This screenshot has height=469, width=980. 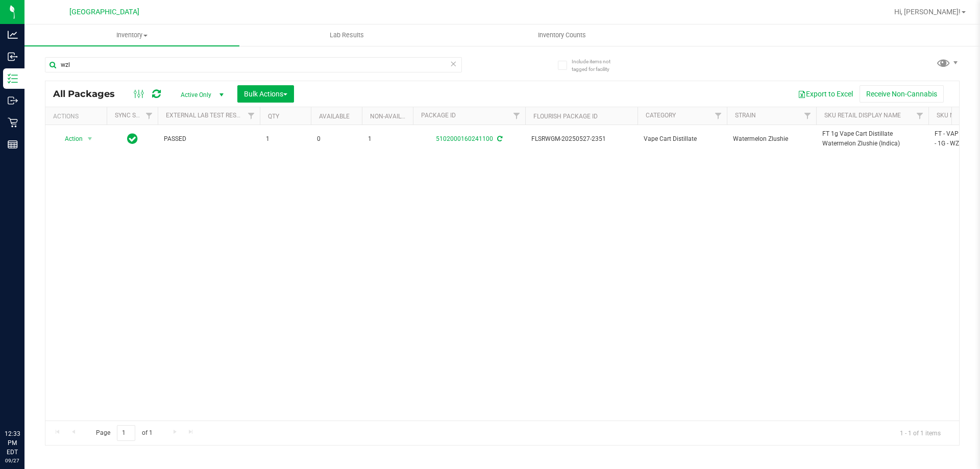 What do you see at coordinates (132, 139) in the screenshot?
I see `span: In Sync` at bounding box center [132, 139].